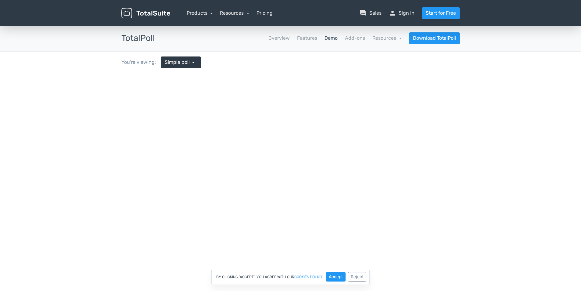 This screenshot has width=581, height=291. Describe the element at coordinates (146, 13) in the screenshot. I see `img: TotalSuite for WordPress` at that location.